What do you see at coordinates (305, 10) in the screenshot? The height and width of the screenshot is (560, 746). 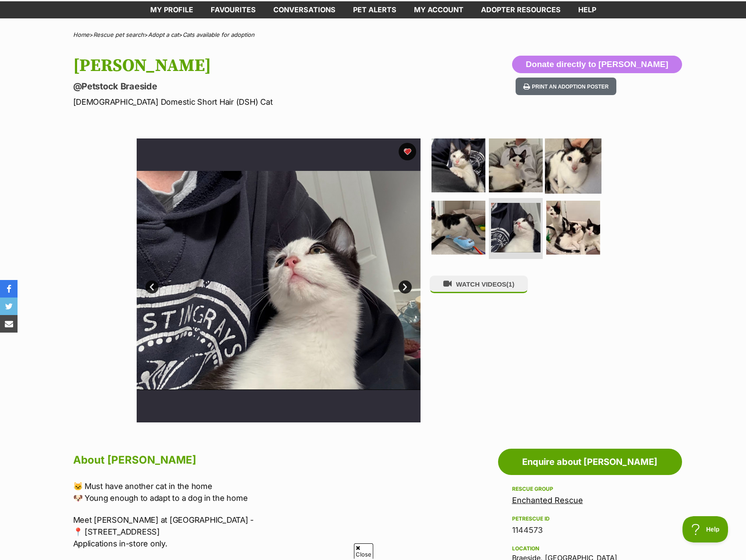 I see `a: conversations` at bounding box center [305, 10].